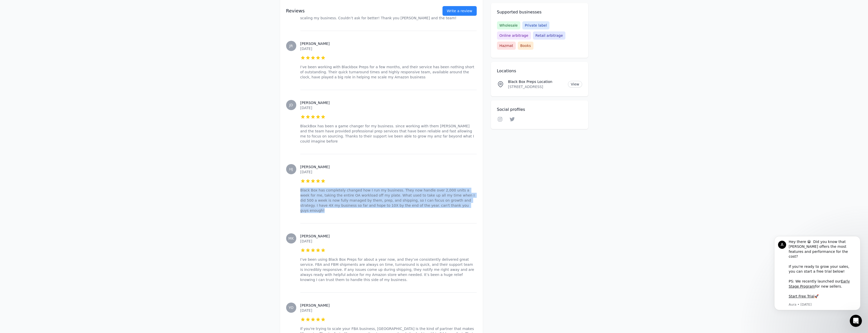  What do you see at coordinates (292, 46) in the screenshot?
I see `span: JR` at bounding box center [292, 46].